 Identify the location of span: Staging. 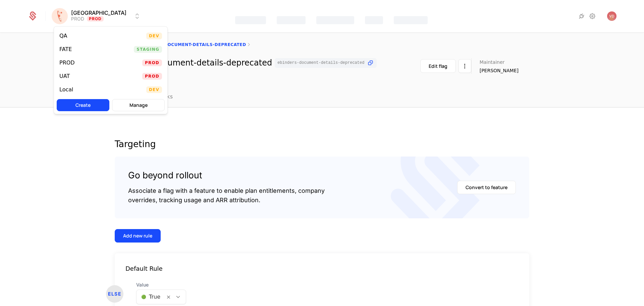
(148, 49).